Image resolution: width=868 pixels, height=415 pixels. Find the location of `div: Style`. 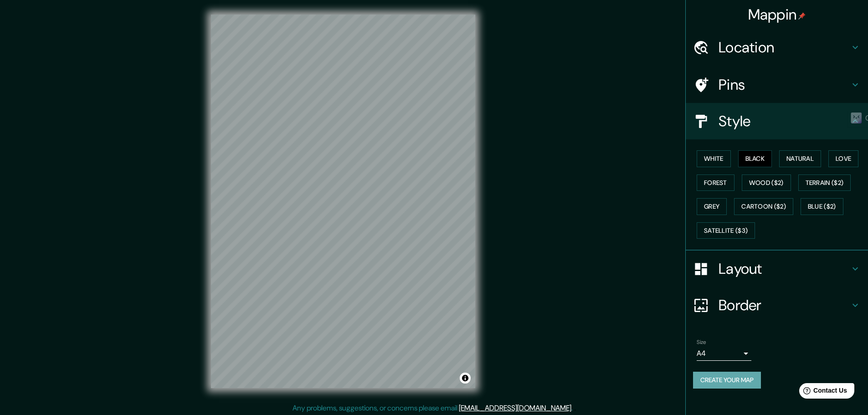

div: Style is located at coordinates (777, 121).